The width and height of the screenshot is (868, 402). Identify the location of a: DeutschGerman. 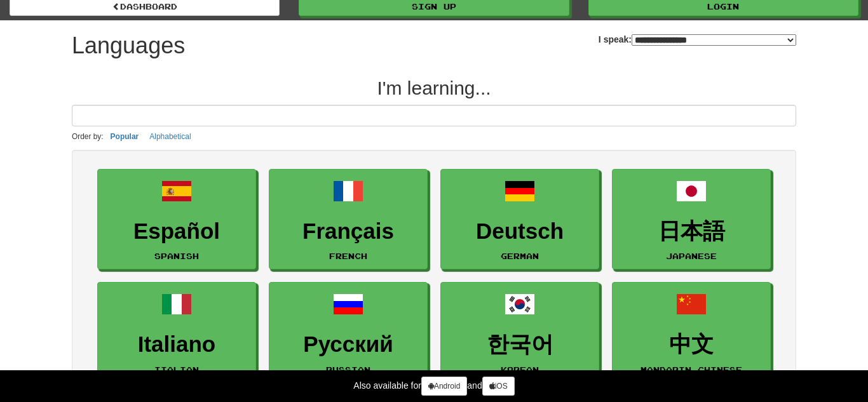
(520, 219).